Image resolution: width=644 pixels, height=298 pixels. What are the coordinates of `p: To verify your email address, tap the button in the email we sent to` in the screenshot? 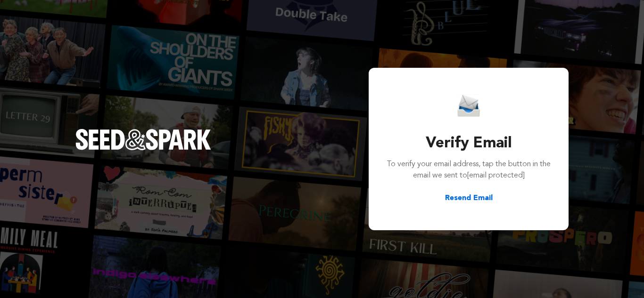 It's located at (469, 170).